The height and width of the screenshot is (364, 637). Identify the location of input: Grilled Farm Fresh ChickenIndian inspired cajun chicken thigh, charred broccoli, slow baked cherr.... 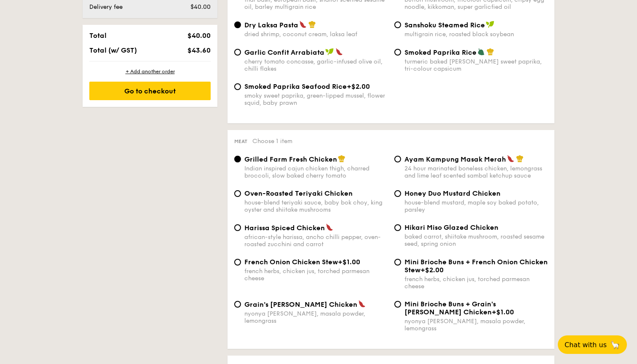
(238, 159).